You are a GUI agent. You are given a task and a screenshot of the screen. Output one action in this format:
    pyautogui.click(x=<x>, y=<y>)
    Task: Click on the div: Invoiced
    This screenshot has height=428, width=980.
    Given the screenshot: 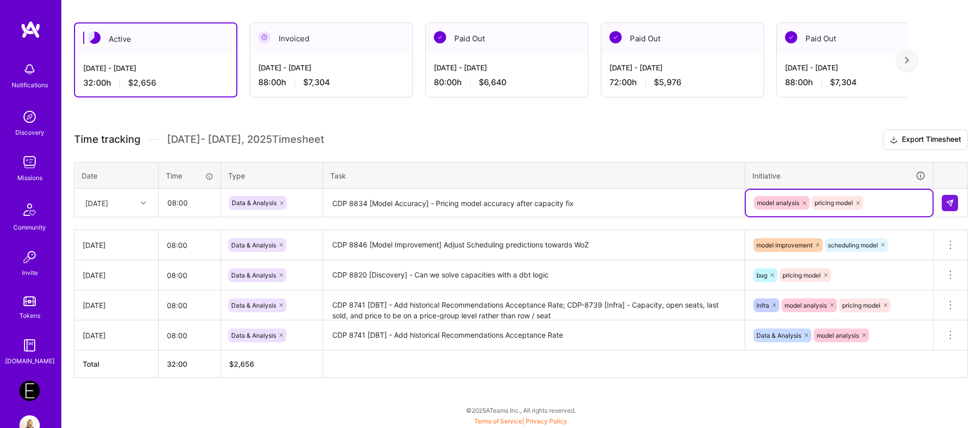 What is the action you would take?
    pyautogui.click(x=331, y=38)
    